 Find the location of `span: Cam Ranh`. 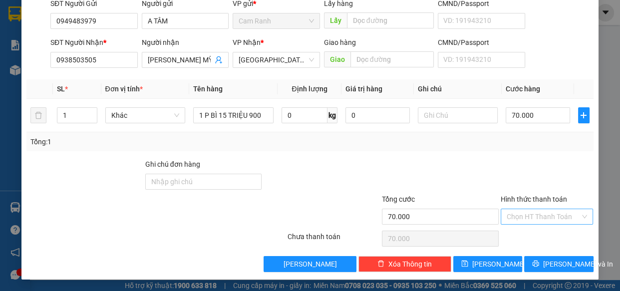

span: Cam Ranh is located at coordinates (276, 21).